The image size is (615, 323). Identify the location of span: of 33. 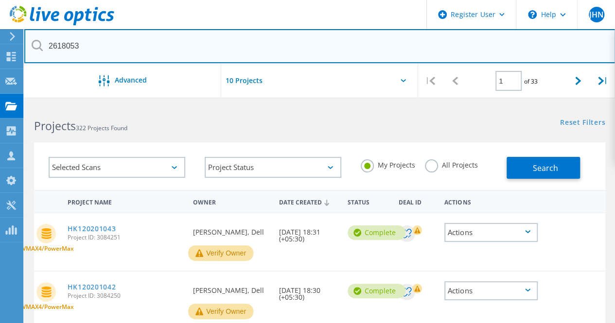
(531, 81).